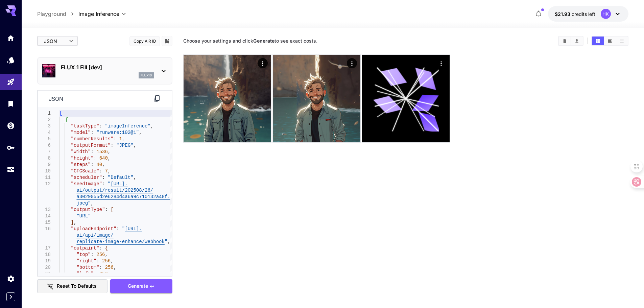 The image size is (644, 308). Describe the element at coordinates (141, 286) in the screenshot. I see `button: Generate` at that location.